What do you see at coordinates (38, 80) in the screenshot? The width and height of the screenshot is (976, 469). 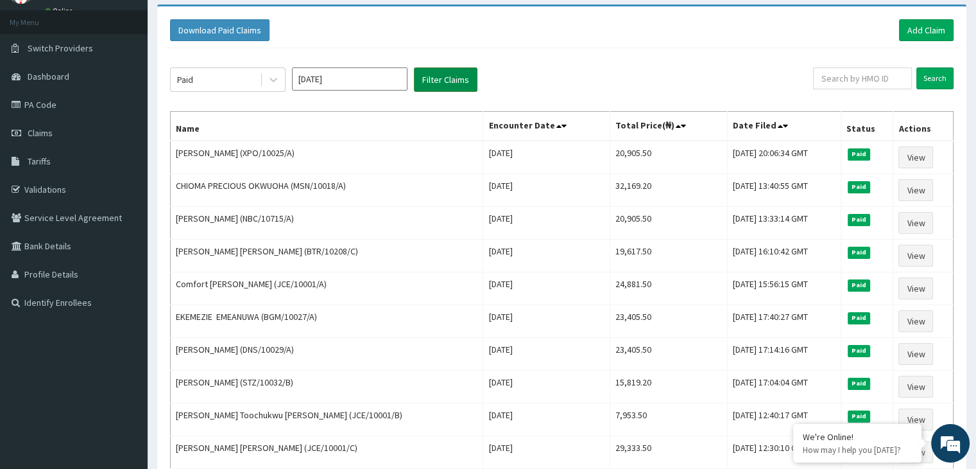 I see `img: d_794563401_company_1708531726252_794563401` at bounding box center [38, 80].